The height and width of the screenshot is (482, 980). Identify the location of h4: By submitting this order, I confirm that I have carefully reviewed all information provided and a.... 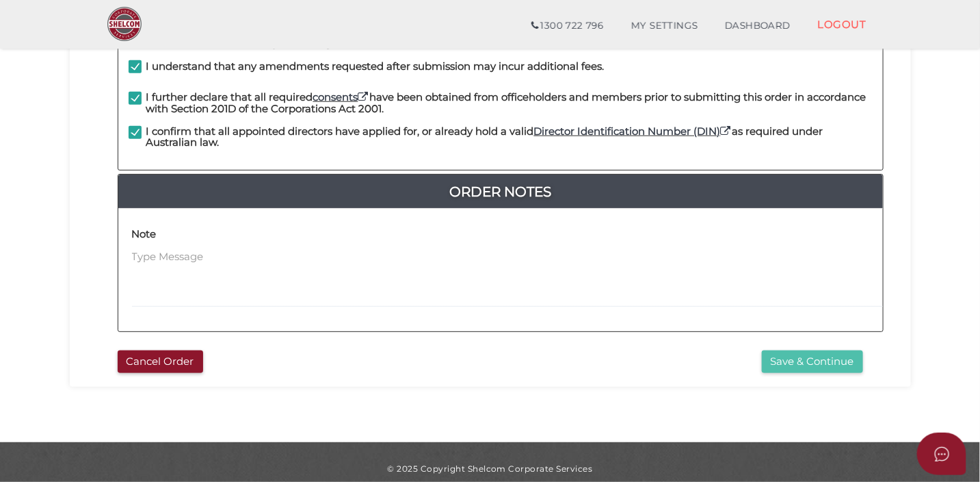
(509, 38).